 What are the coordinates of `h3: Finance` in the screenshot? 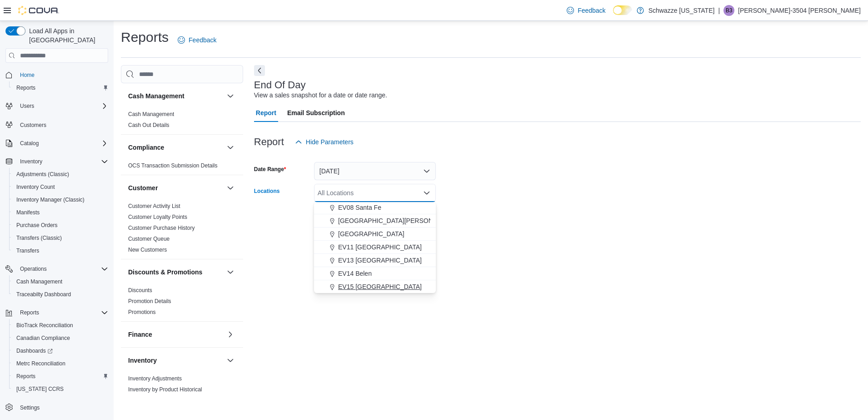 It's located at (140, 335).